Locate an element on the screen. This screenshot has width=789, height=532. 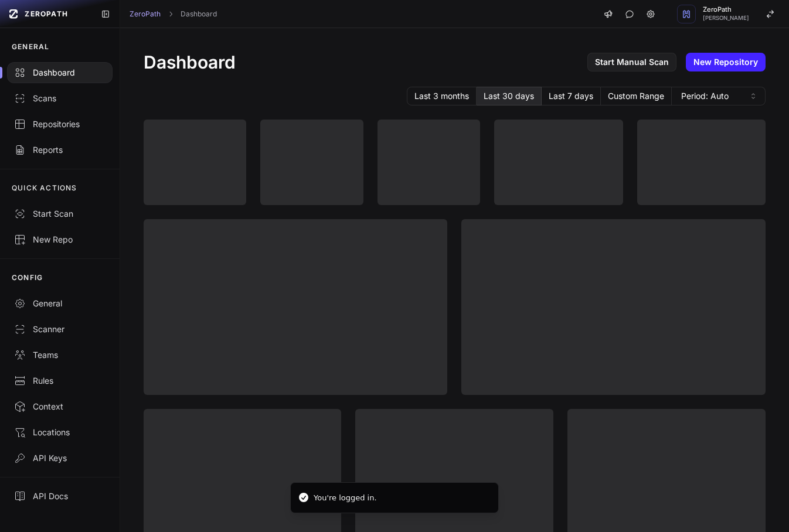
a: New Repository is located at coordinates (726, 62).